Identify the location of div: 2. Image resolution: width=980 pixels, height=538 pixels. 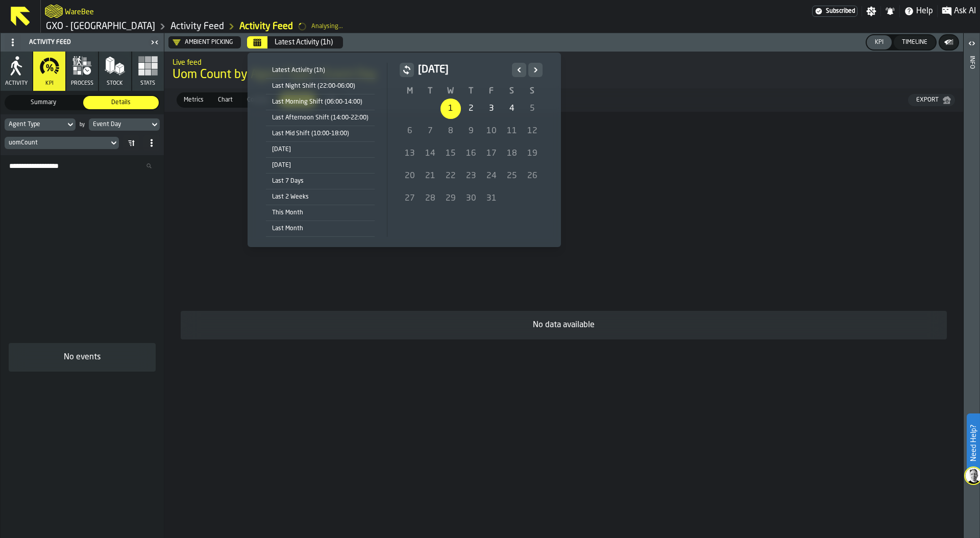
(471, 109).